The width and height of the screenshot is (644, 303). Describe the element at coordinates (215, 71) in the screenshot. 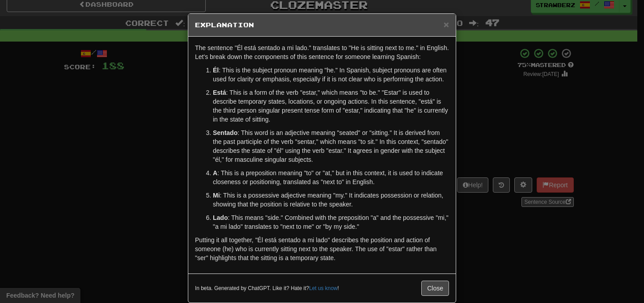

I see `strong: Él` at that location.